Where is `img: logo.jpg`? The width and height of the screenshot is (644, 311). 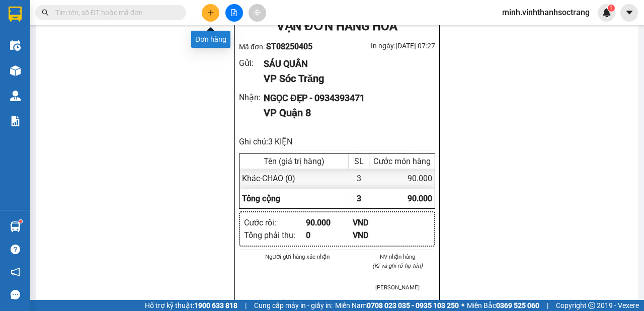 img: logo.jpg is located at coordinates (23, 23).